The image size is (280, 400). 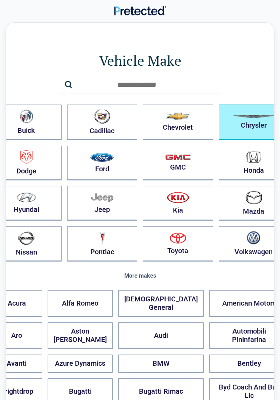 I want to click on button: Ford, so click(x=102, y=163).